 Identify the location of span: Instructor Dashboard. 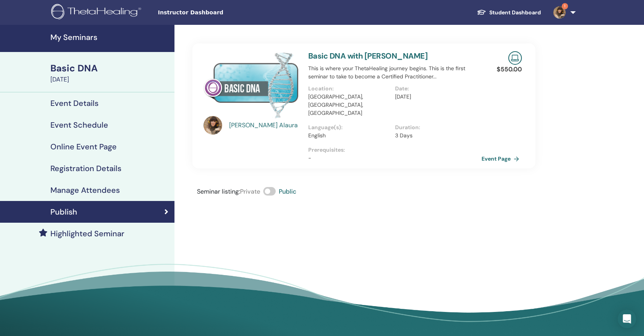
(216, 13).